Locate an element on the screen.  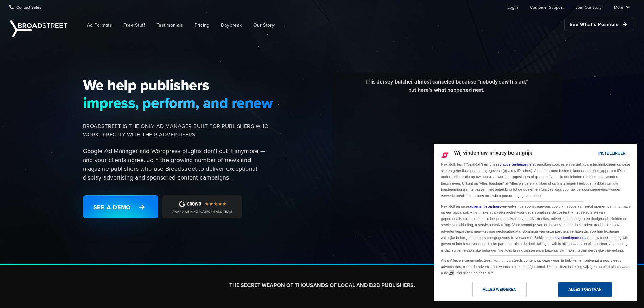
a: See a Demo is located at coordinates (120, 207).